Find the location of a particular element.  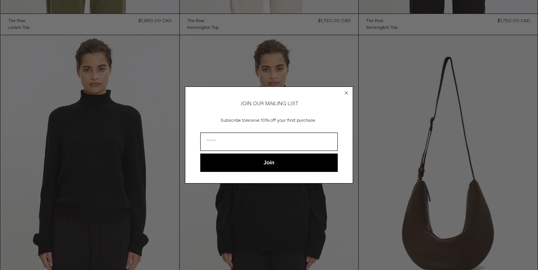

input: Email is located at coordinates (269, 141).